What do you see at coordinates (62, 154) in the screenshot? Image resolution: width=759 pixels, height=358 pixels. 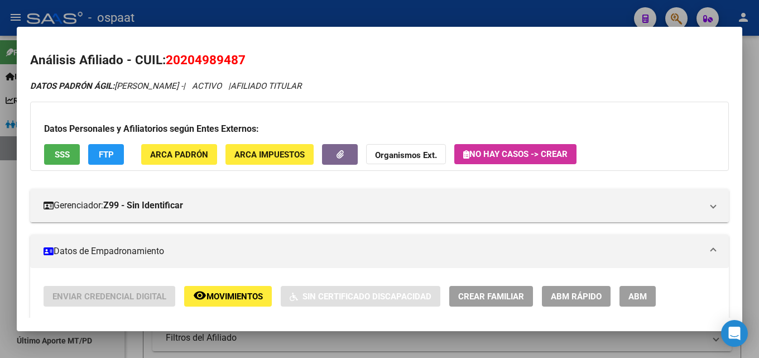 I see `button: SSS` at bounding box center [62, 154].